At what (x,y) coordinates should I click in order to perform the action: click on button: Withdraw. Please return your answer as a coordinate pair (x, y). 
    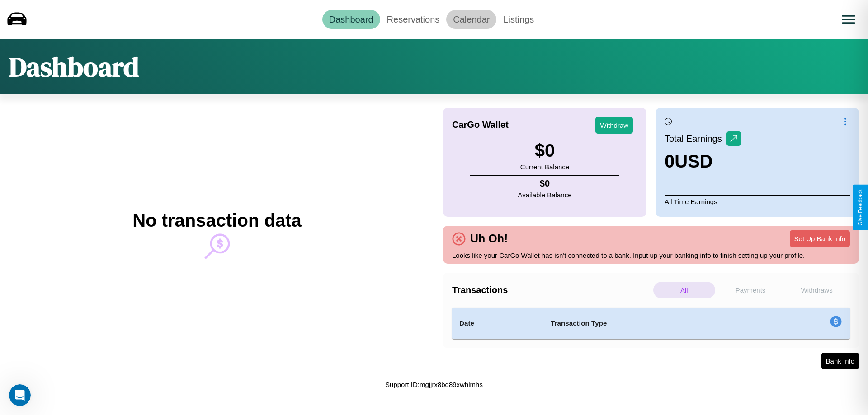
    Looking at the image, I should click on (614, 125).